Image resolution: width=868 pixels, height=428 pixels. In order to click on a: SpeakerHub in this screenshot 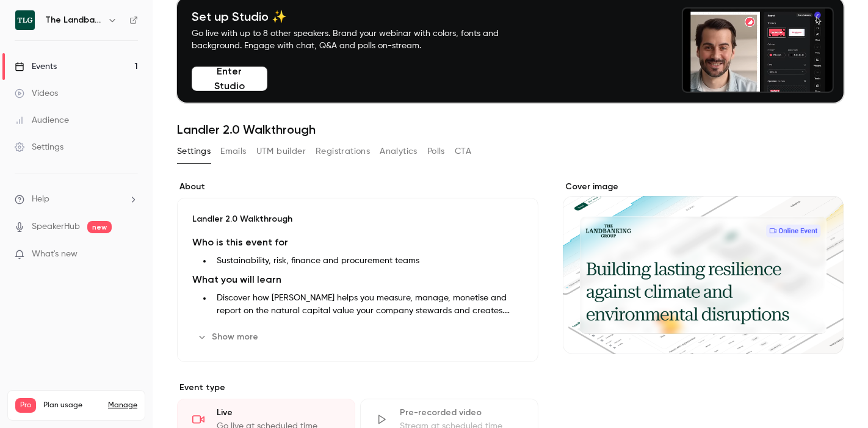, I will do `click(55, 226)`.